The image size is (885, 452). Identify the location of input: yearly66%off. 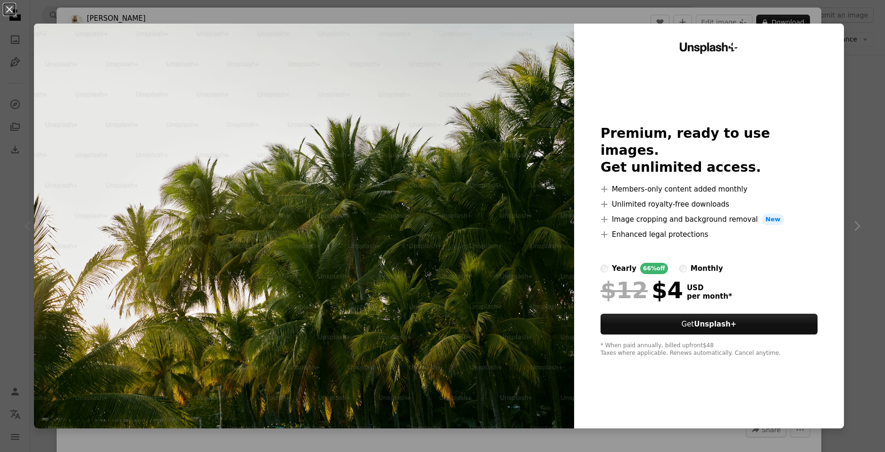
(605, 269).